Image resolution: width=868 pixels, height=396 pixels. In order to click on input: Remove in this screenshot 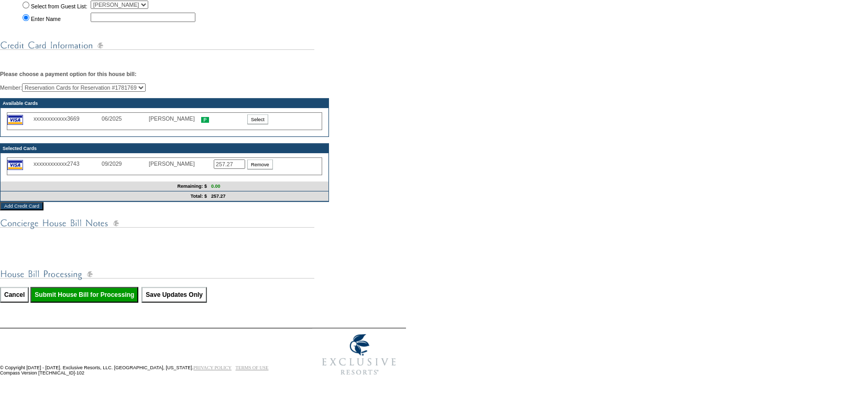, I will do `click(260, 164)`.